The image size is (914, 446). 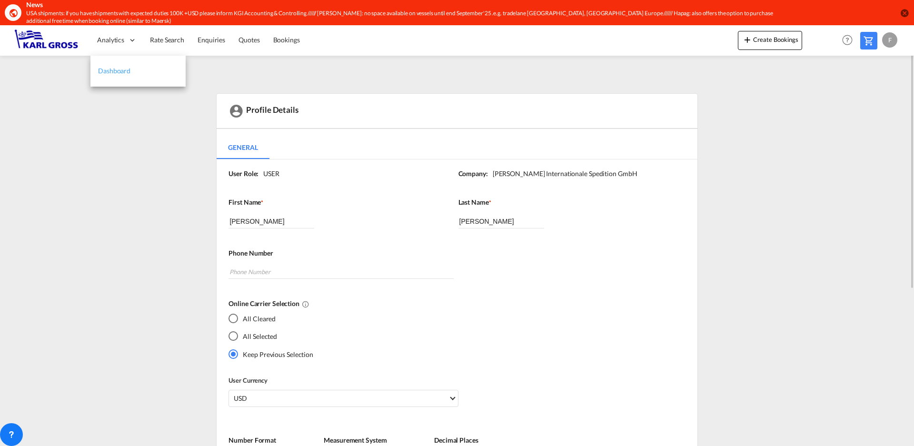 What do you see at coordinates (905, 13) in the screenshot?
I see `button: icon-close-circle` at bounding box center [905, 13].